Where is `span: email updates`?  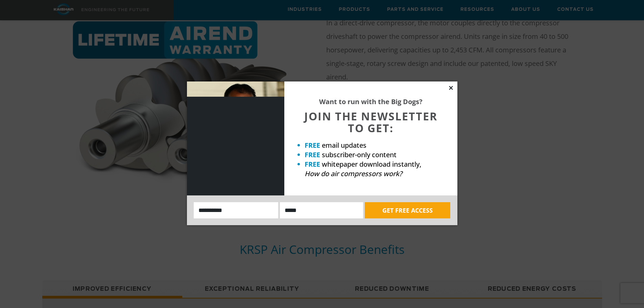
span: email updates is located at coordinates (344, 145).